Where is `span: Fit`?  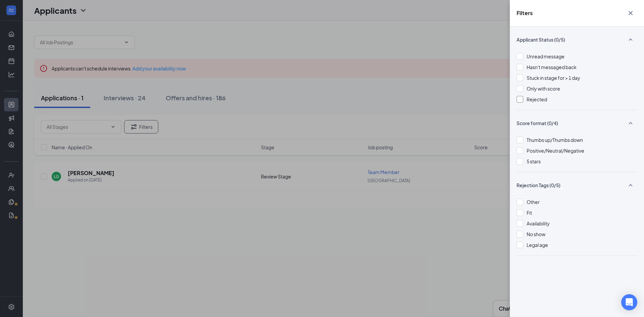
span: Fit is located at coordinates (529, 213).